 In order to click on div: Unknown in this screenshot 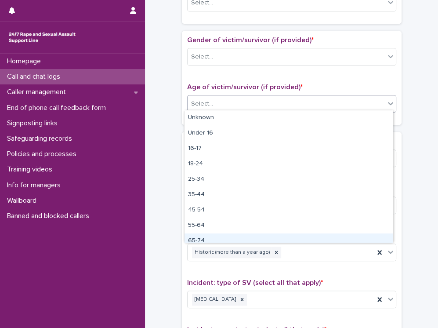, I will do `click(289, 118)`.